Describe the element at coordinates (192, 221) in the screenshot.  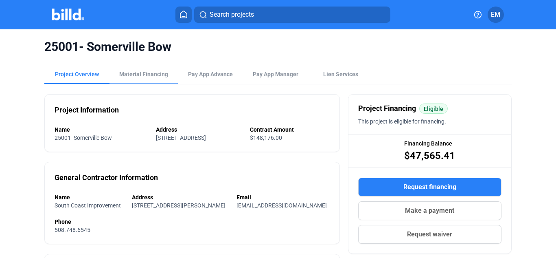
I see `div: Phone` at that location.